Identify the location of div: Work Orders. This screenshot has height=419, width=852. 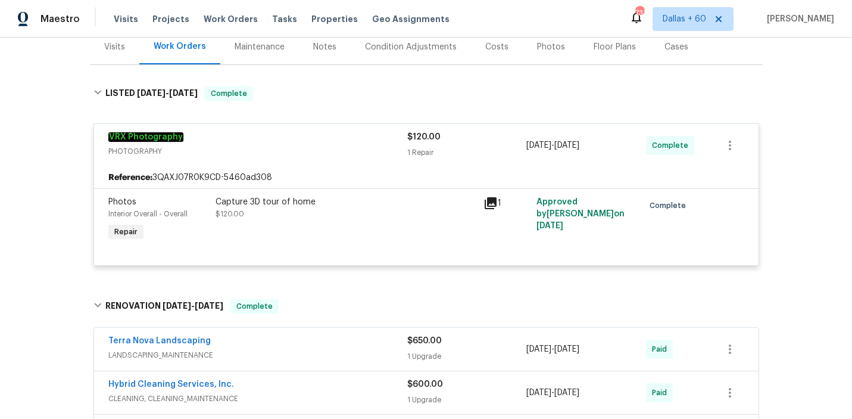
(180, 46).